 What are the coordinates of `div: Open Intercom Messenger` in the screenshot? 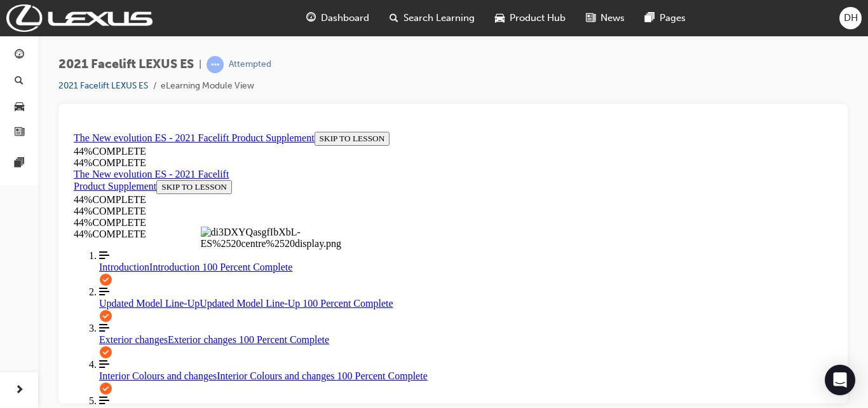 It's located at (840, 380).